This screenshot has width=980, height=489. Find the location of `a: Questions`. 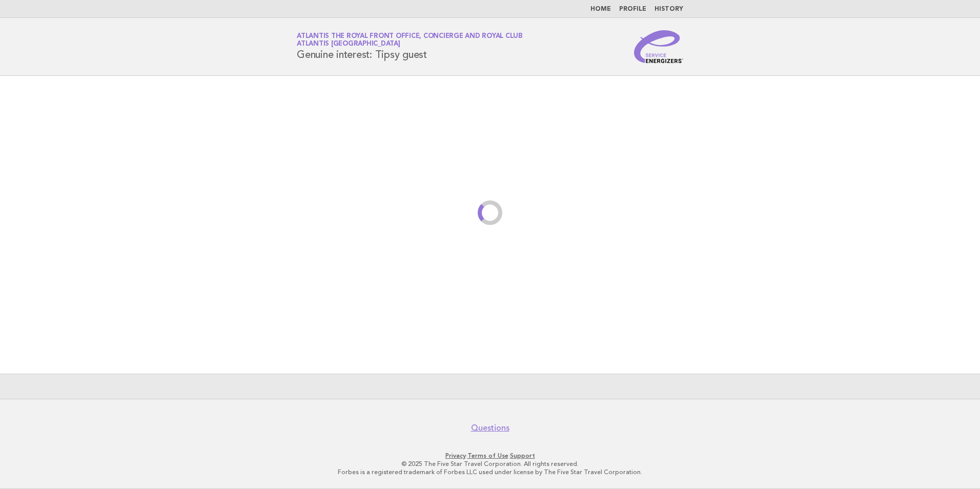

a: Questions is located at coordinates (490, 428).